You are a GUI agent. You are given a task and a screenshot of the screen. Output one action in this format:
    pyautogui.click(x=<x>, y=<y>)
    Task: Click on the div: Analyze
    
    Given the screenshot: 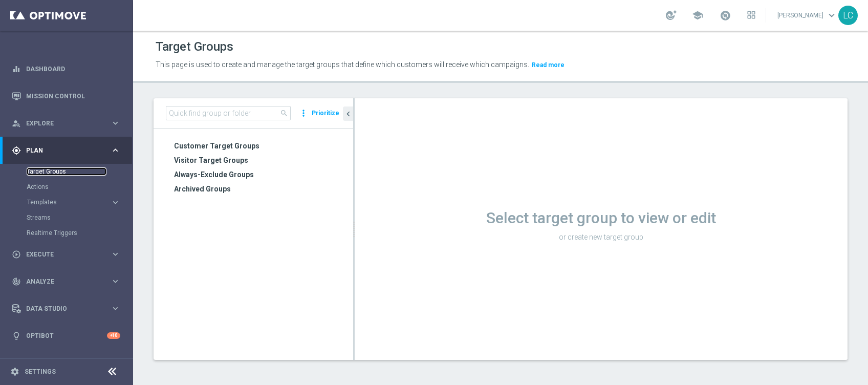 What is the action you would take?
    pyautogui.click(x=61, y=282)
    